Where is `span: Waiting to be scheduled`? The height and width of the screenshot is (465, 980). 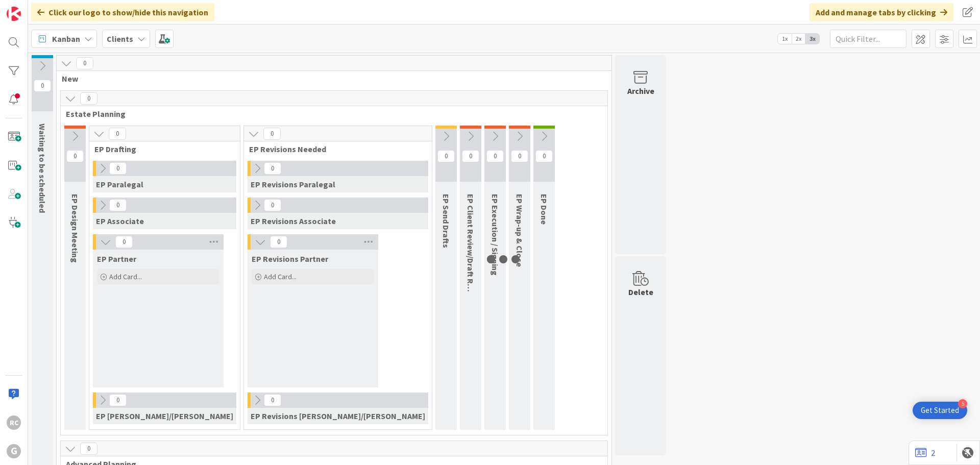 span: Waiting to be scheduled is located at coordinates (42, 168).